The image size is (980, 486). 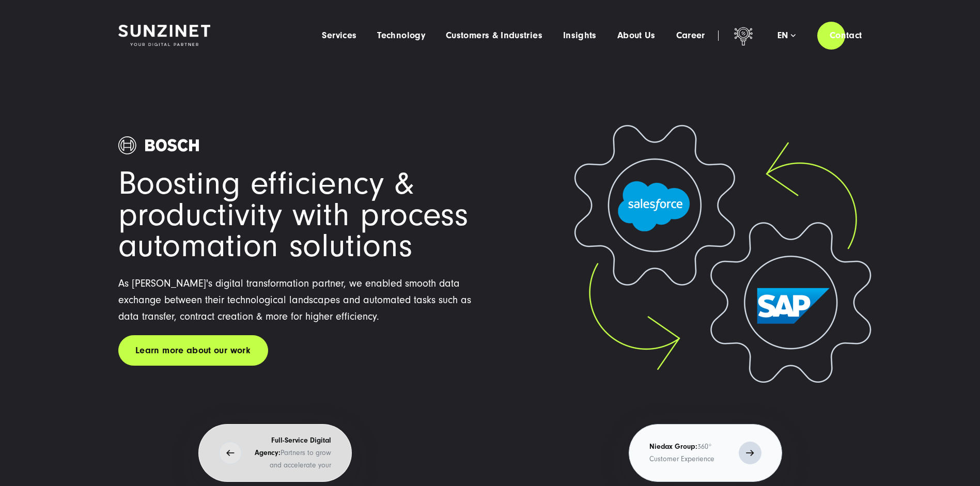 What do you see at coordinates (637, 35) in the screenshot?
I see `a: About Us` at bounding box center [637, 35].